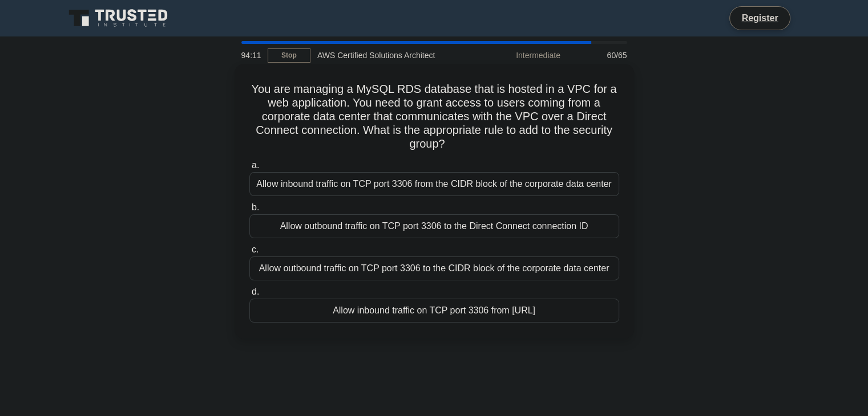 Image resolution: width=868 pixels, height=416 pixels. I want to click on a: Stop, so click(289, 55).